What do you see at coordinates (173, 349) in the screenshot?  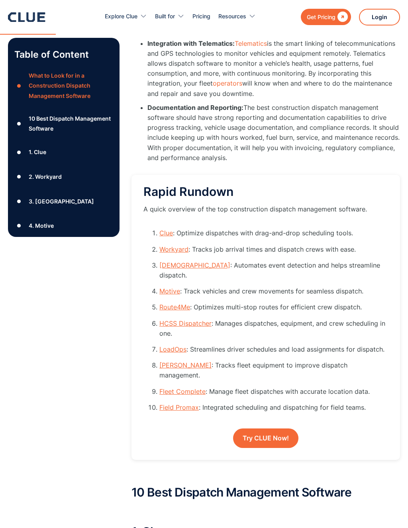 I see `a: LoadOps` at bounding box center [173, 349].